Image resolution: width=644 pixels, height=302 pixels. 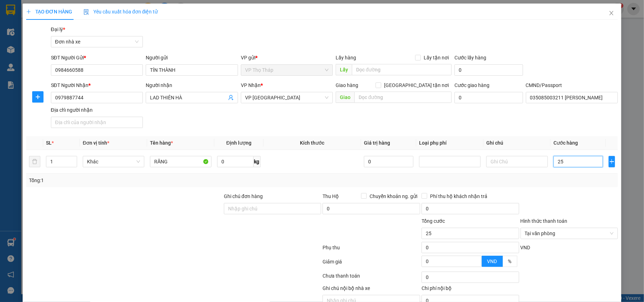 What do you see at coordinates (231, 98) in the screenshot?
I see `span: user-add` at bounding box center [231, 98].